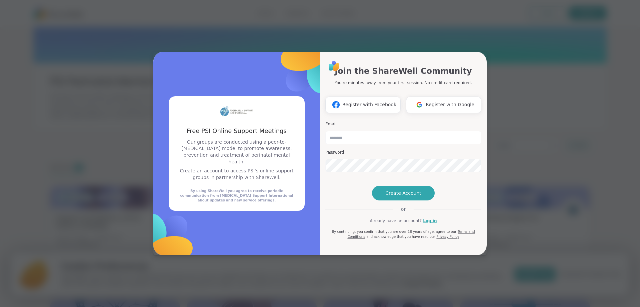  What do you see at coordinates (370, 104) in the screenshot?
I see `span: Register with Facebook` at bounding box center [370, 104].